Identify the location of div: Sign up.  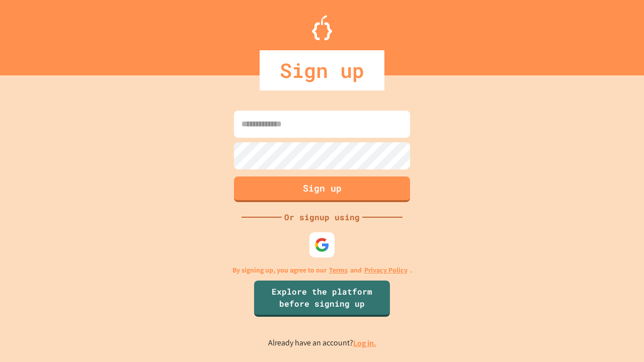
(322, 71).